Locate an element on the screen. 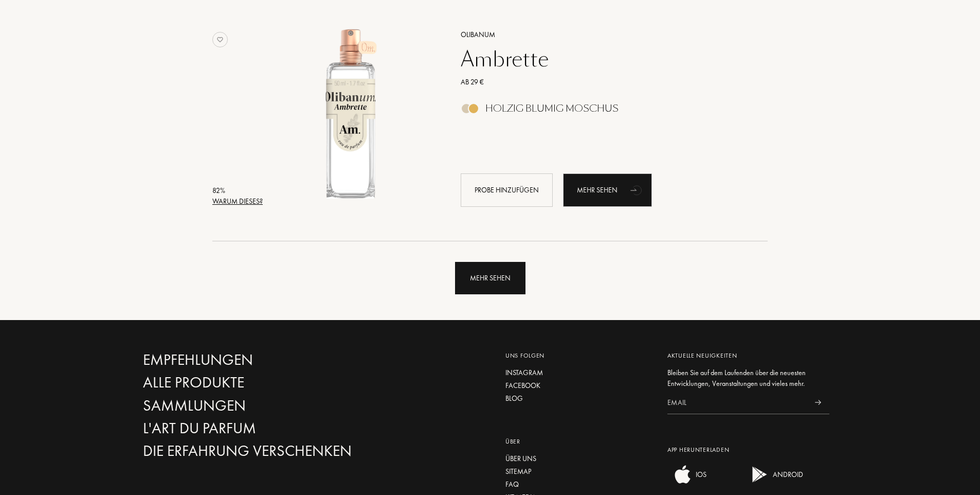 Image resolution: width=980 pixels, height=495 pixels. a: Empfehlungen is located at coordinates (254, 360).